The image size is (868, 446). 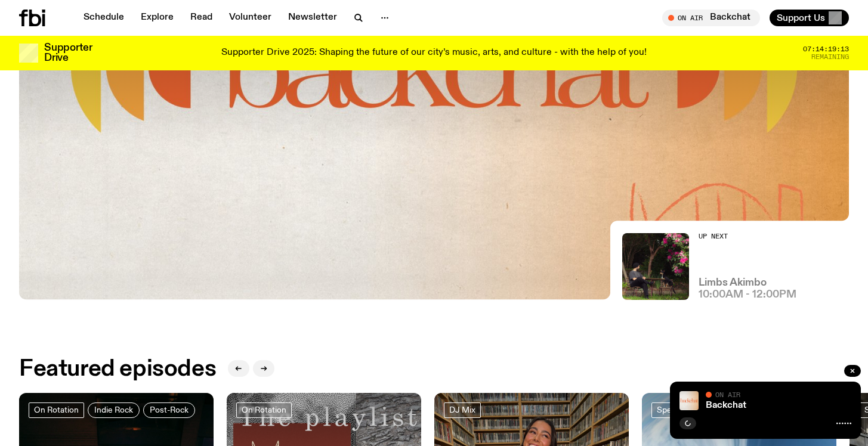 I want to click on span: Indie Rock, so click(x=113, y=410).